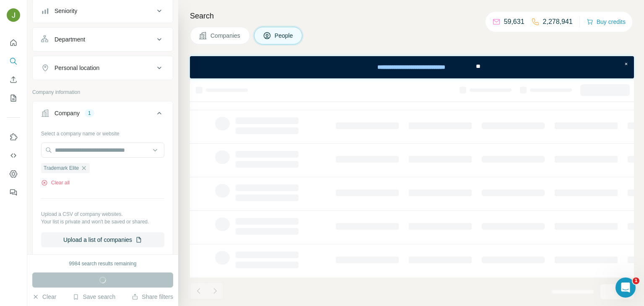  Describe the element at coordinates (14, 61) in the screenshot. I see `button: Search` at that location.